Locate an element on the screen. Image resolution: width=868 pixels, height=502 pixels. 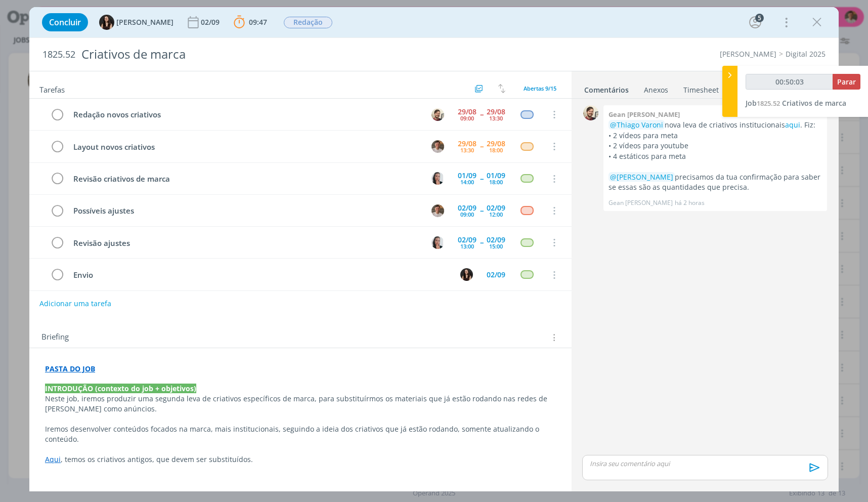
p: nova leva de criativos institucionais . Fiz: is located at coordinates (716, 125).